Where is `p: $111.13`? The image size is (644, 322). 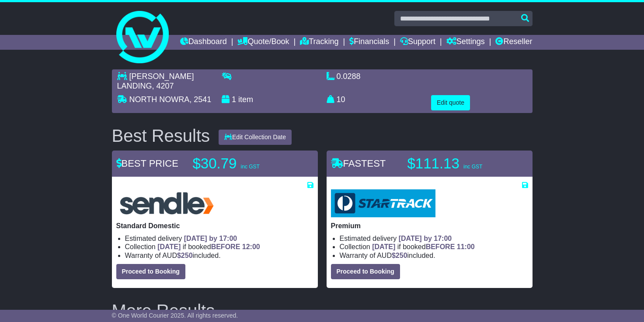 p: $111.13 is located at coordinates (462, 164).